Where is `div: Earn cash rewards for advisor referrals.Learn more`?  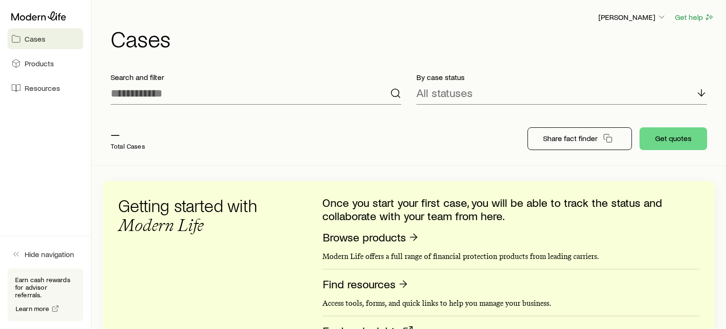 div: Earn cash rewards for advisor referrals.Learn more is located at coordinates (45, 295).